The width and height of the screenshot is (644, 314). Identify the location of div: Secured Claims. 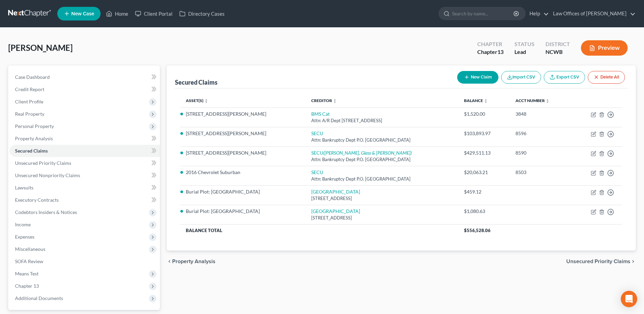
(196, 82).